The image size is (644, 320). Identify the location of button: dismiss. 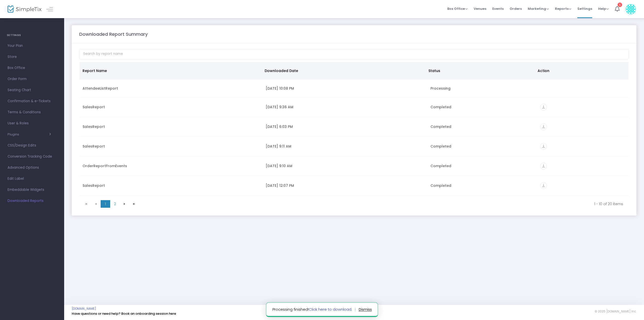
(365, 309).